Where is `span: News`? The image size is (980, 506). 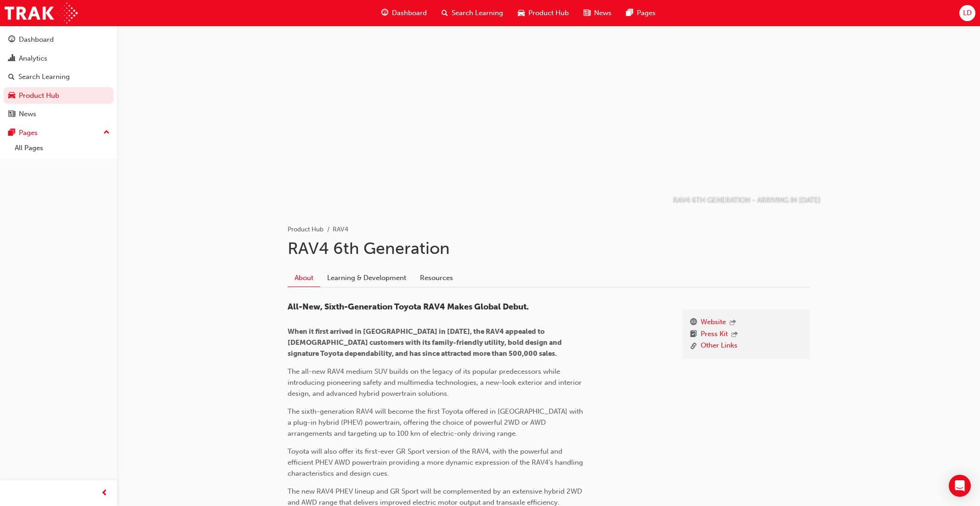 span: News is located at coordinates (602, 13).